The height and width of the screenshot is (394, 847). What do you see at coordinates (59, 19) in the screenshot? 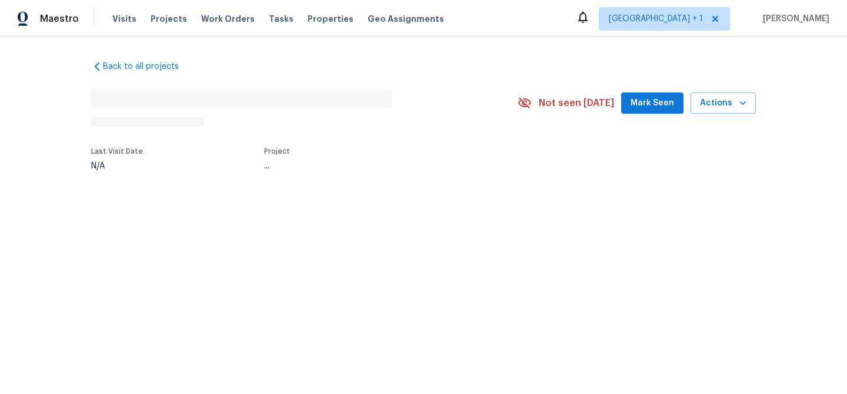
I see `span: Maestro` at bounding box center [59, 19].